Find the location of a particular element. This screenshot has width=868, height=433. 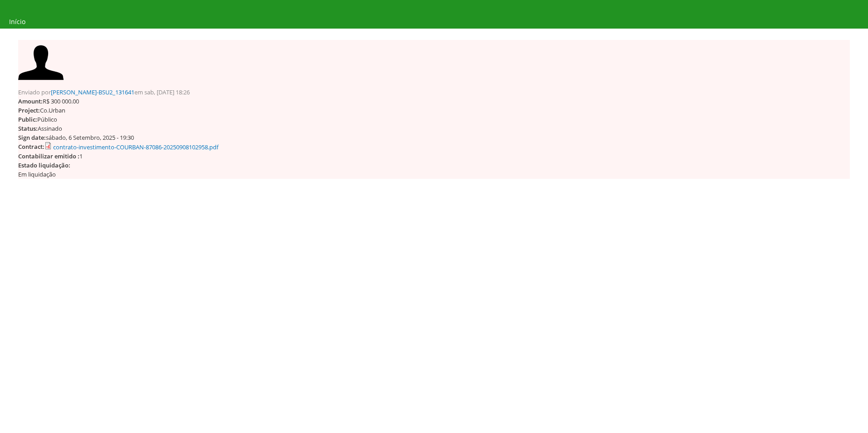

div: Project: is located at coordinates (29, 111).